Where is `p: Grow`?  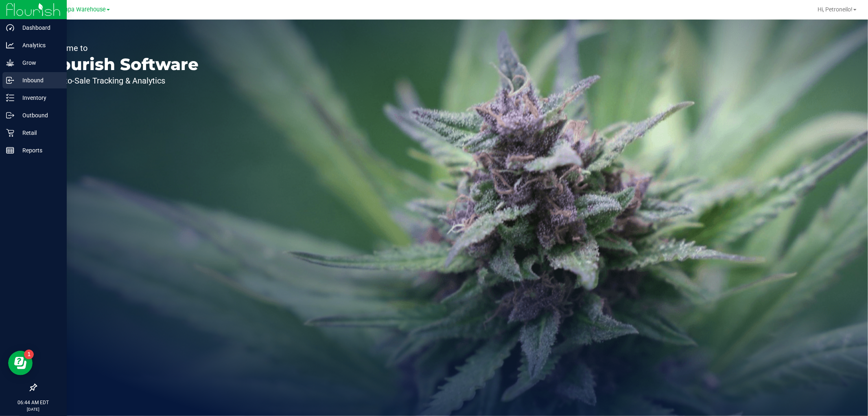 p: Grow is located at coordinates (39, 63).